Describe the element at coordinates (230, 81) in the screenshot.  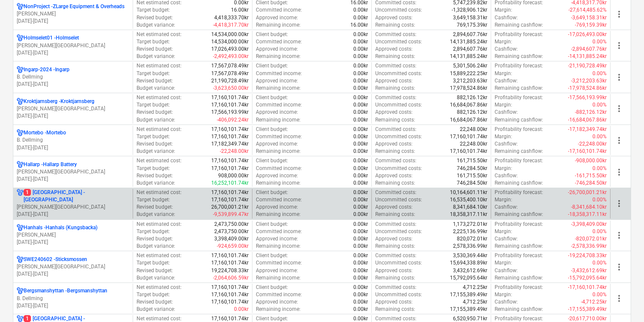
I see `p: 21,190,728.49kr` at that location.